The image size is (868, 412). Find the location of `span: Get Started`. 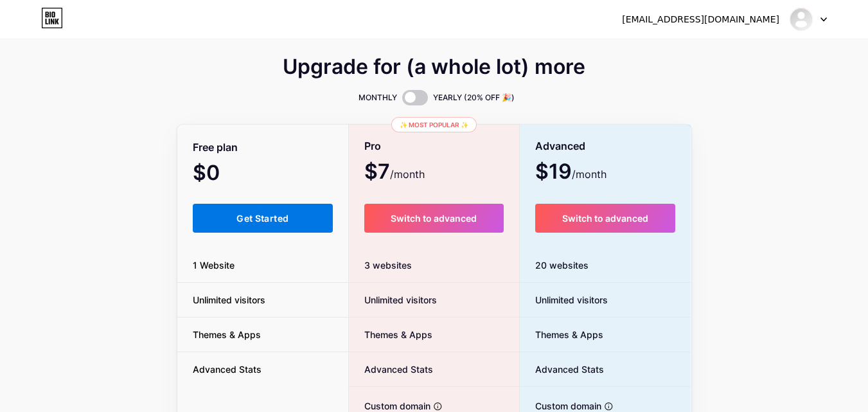

span: Get Started is located at coordinates (262, 218).